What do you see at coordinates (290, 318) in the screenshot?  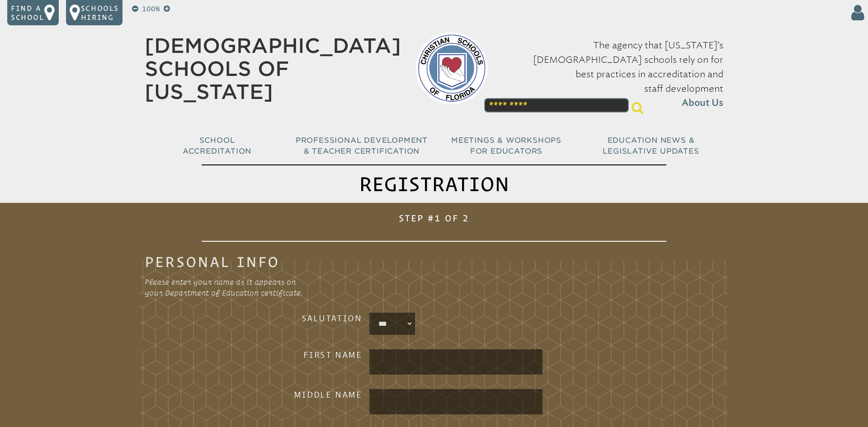 I see `h3: Salutation` at bounding box center [290, 318].